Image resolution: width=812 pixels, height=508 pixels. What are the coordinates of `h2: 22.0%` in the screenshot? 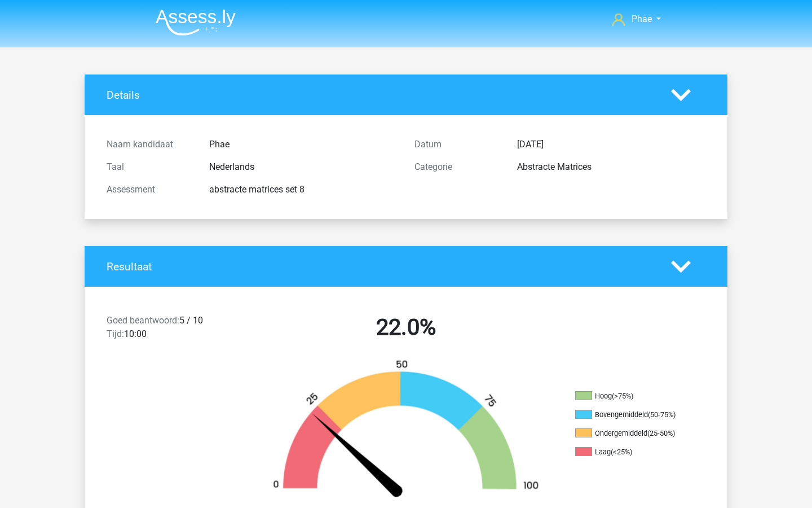 It's located at (406, 328).